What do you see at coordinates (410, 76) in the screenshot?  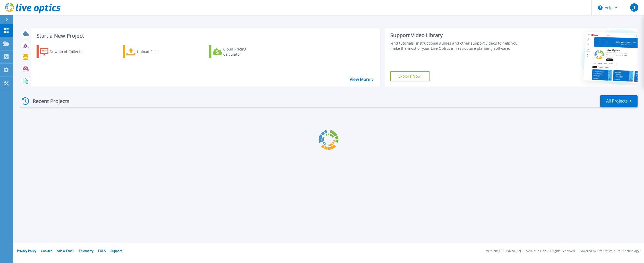 I see `a: Explore Now!` at bounding box center [410, 76].